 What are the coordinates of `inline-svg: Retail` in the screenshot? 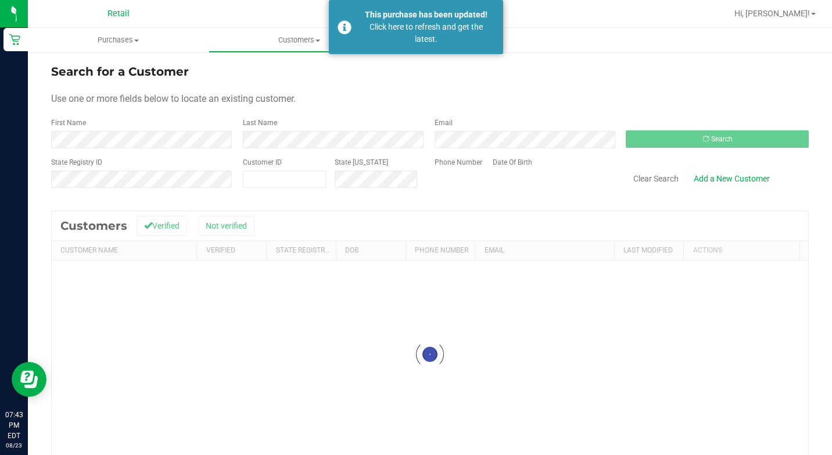 It's located at (15, 40).